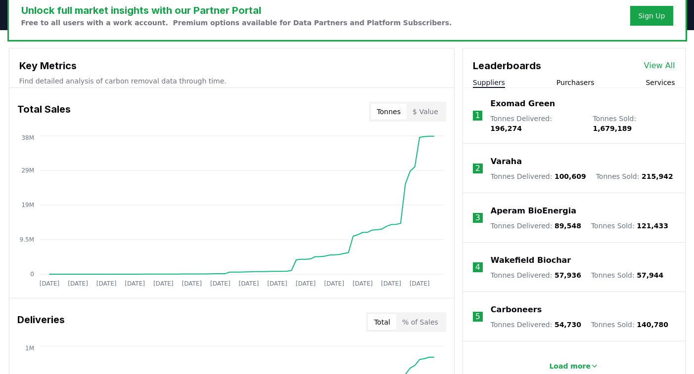  I want to click on span: 140,780, so click(652, 325).